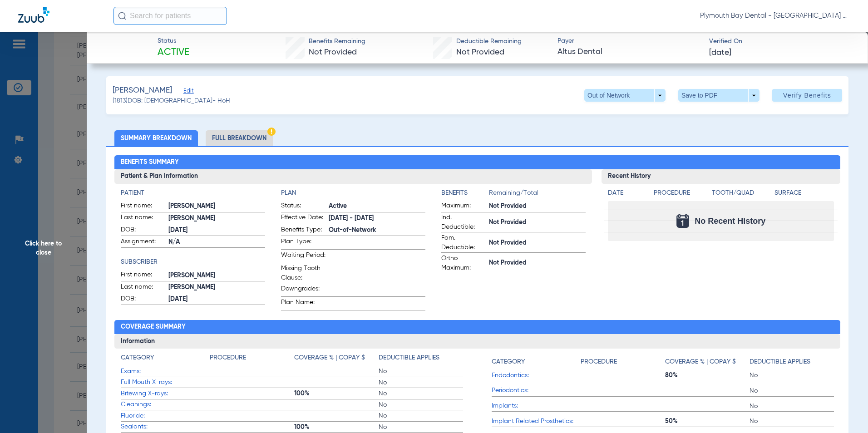 This screenshot has height=433, width=868. I want to click on span: Plan Type:, so click(303, 242).